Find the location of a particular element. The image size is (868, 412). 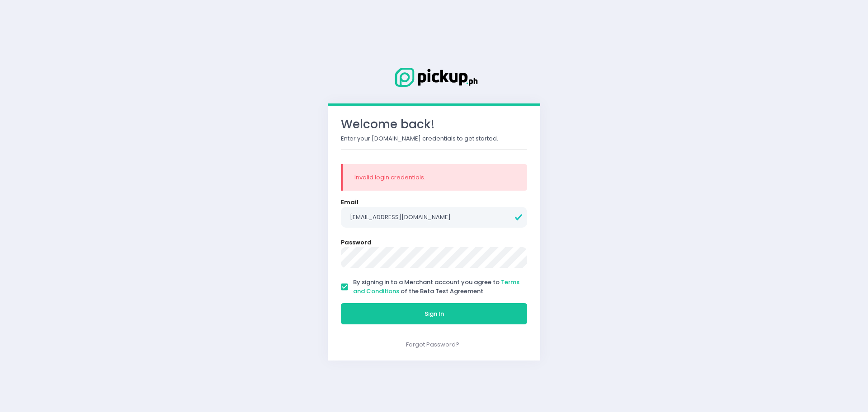

img: Logo is located at coordinates (434, 77).